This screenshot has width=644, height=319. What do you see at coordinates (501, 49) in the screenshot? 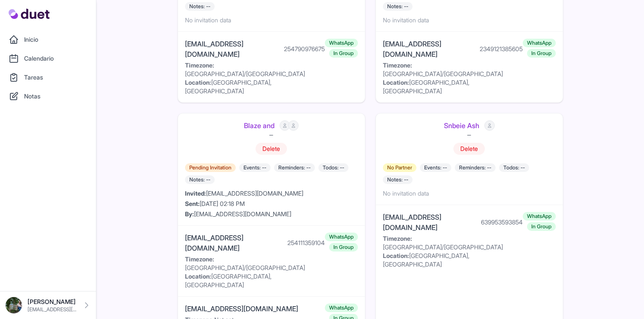
I see `div: 2349121385605` at bounding box center [501, 49].